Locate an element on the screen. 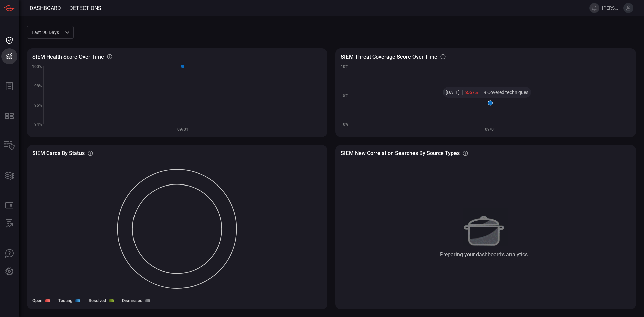 This screenshot has width=644, height=317. text: 94% is located at coordinates (38, 125).